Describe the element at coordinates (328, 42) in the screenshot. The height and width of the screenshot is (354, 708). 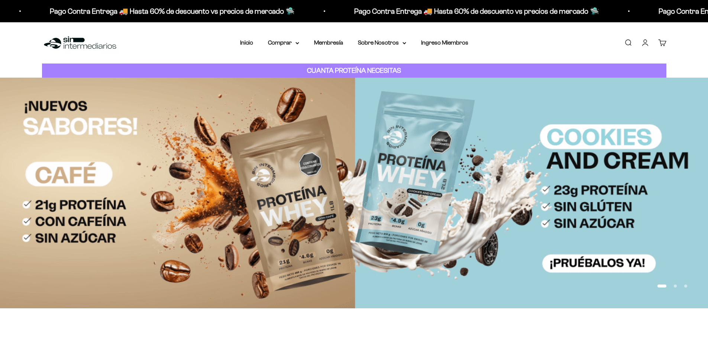
I see `a: Membresía` at that location.